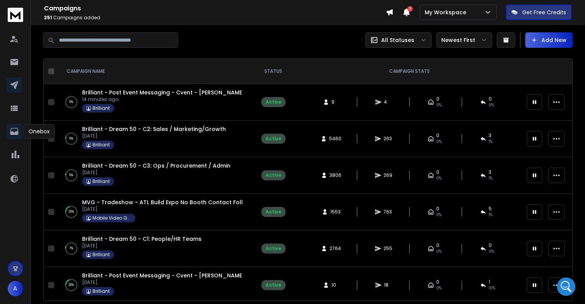  I want to click on span: 1553, so click(335, 212).